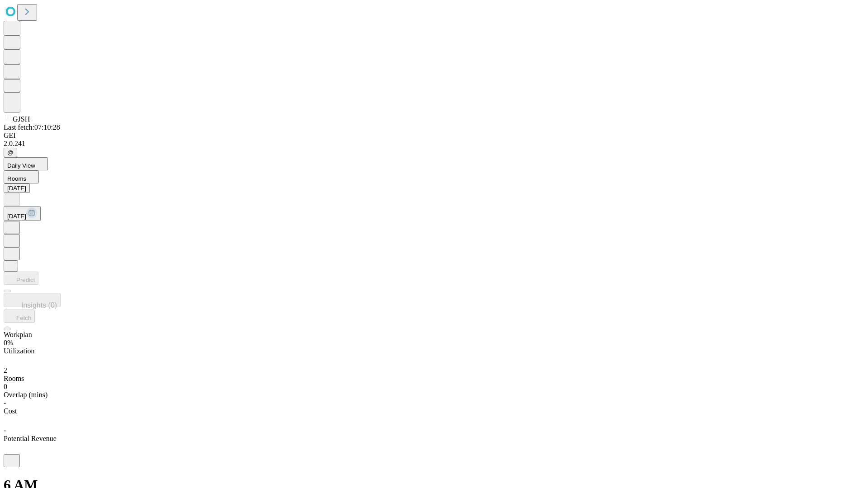 The image size is (868, 488). I want to click on span: Potential Revenue, so click(30, 438).